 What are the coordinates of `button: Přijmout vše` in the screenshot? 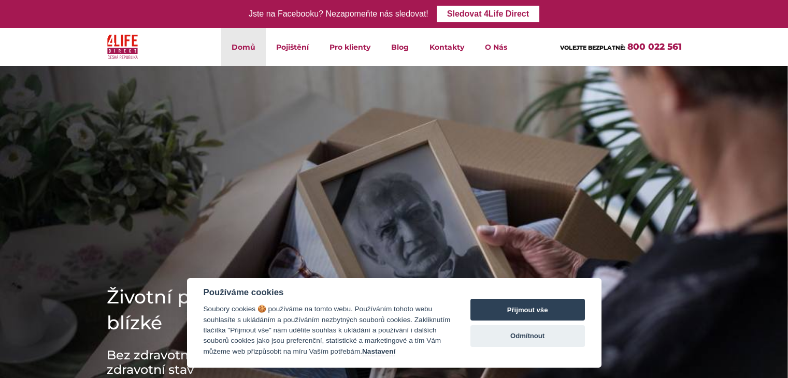 It's located at (527, 310).